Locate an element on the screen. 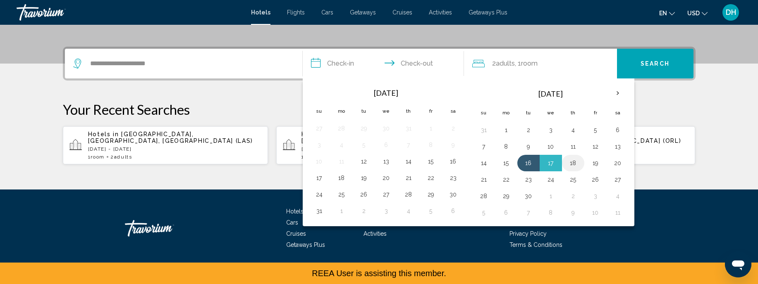  button: Check in and out dates is located at coordinates (383, 64).